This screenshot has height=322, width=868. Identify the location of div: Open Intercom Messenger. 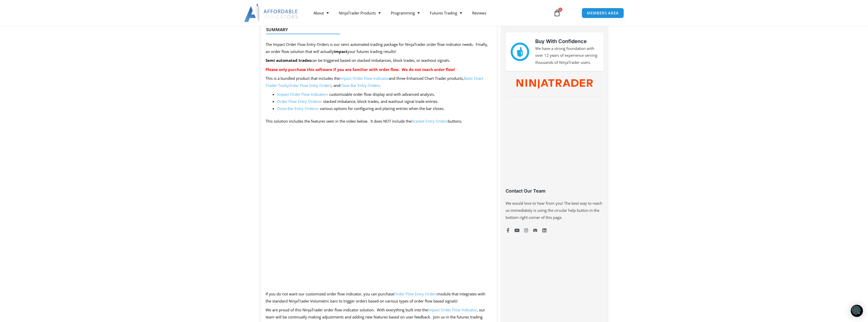
(857, 311).